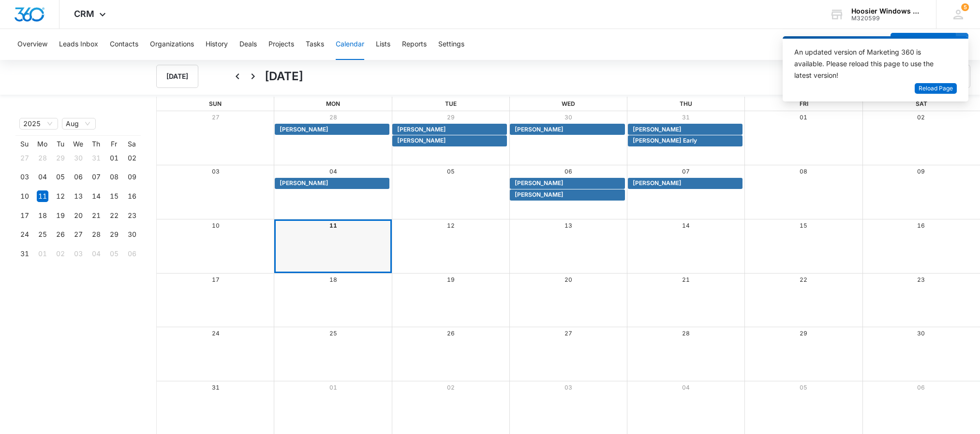 This screenshot has height=434, width=980. I want to click on button: Deals, so click(248, 44).